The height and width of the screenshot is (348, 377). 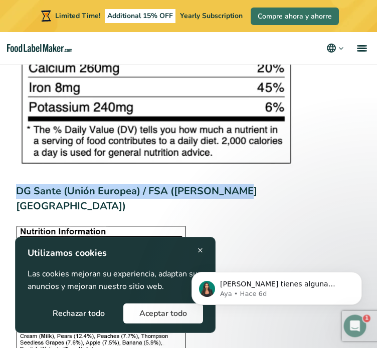 What do you see at coordinates (368, 318) in the screenshot?
I see `span: 1` at bounding box center [368, 318].